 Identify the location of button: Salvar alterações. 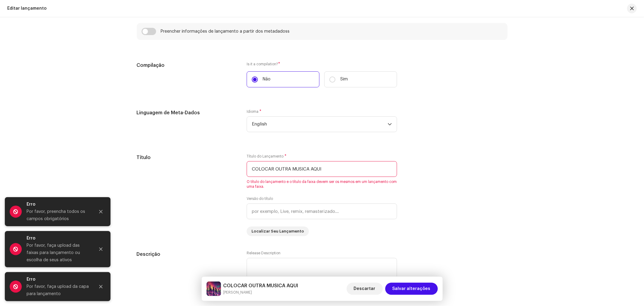
(411, 289).